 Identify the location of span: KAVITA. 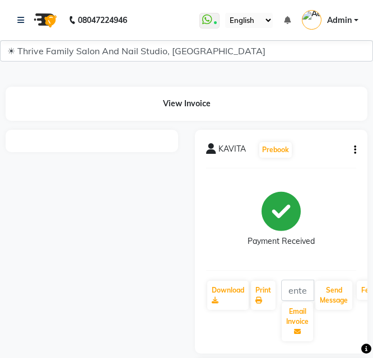
(232, 151).